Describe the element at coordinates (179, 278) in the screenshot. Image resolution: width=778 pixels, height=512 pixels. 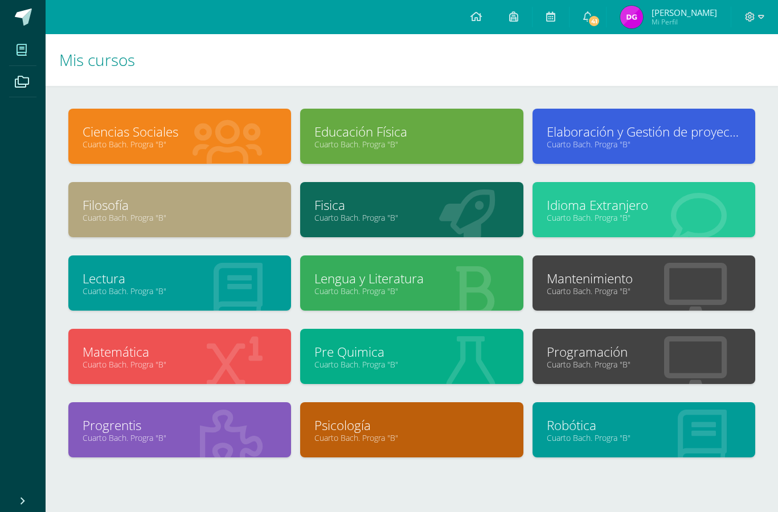
I see `a: Lectura` at that location.